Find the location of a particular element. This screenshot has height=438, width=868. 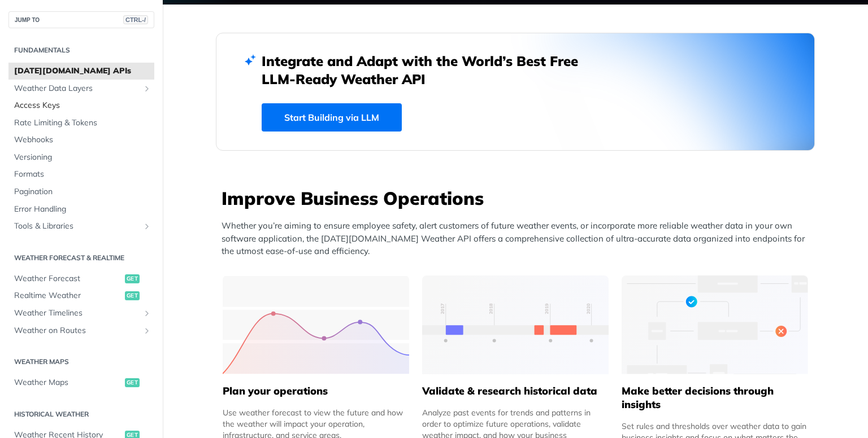

button: JUMP TOCTRL-/ is located at coordinates (81, 20).